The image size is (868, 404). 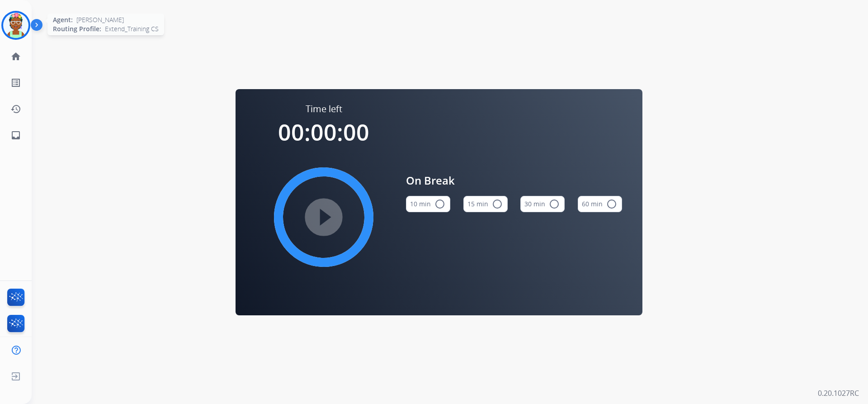 What do you see at coordinates (323, 132) in the screenshot?
I see `span: 00:00:00` at bounding box center [323, 132].